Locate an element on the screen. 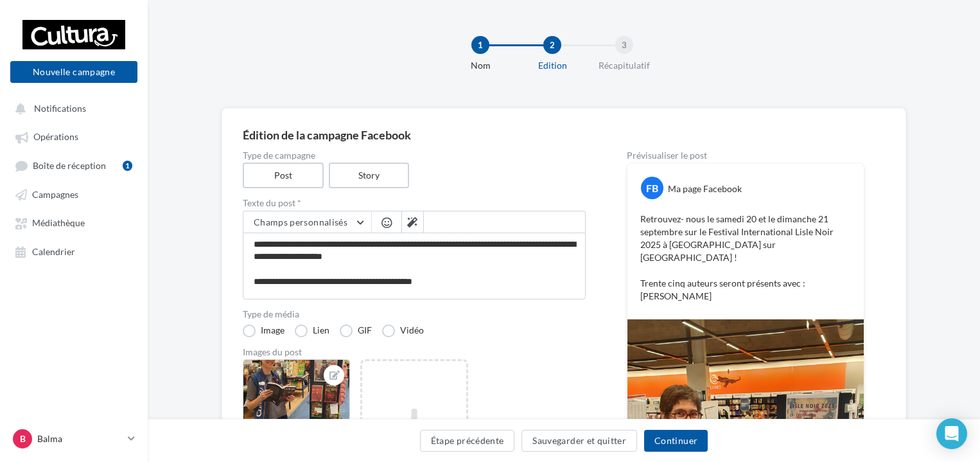 The image size is (980, 462). div: 3 is located at coordinates (624, 45).